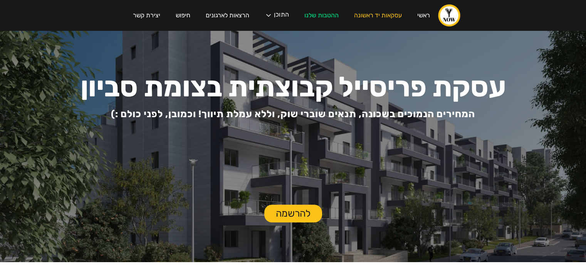  What do you see at coordinates (293, 213) in the screenshot?
I see `a: להרשמה` at bounding box center [293, 213].